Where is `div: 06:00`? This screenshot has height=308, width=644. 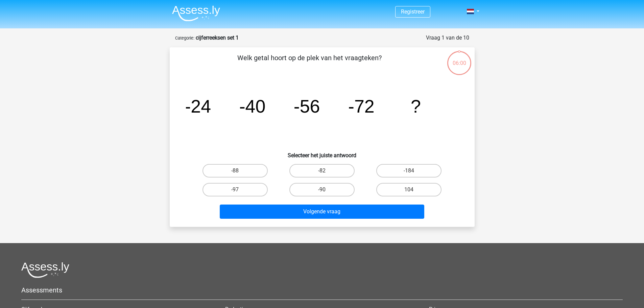
div: 06:00 is located at coordinates (459, 59).